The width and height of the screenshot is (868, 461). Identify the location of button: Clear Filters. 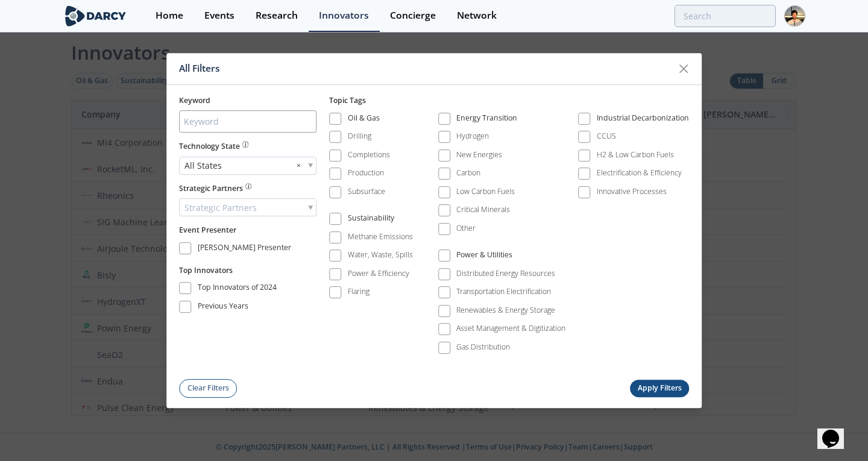
(208, 388).